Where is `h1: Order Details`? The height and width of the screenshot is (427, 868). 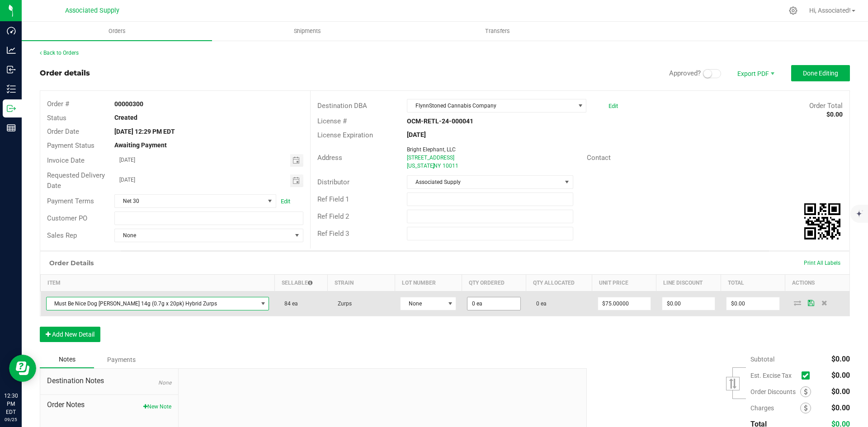 h1: Order Details is located at coordinates (71, 263).